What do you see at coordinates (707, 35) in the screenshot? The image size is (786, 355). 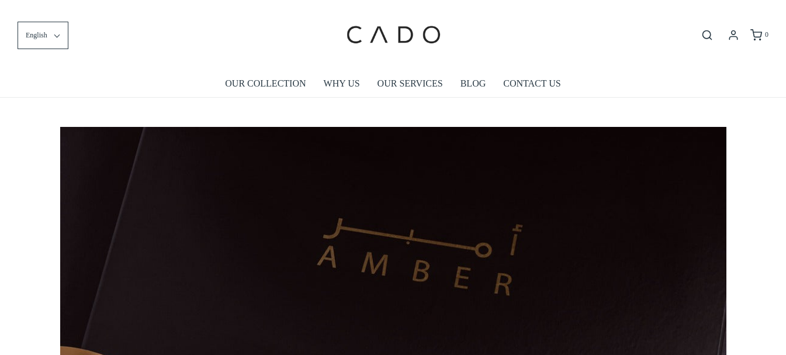 I see `button: Open search bar` at bounding box center [707, 35].